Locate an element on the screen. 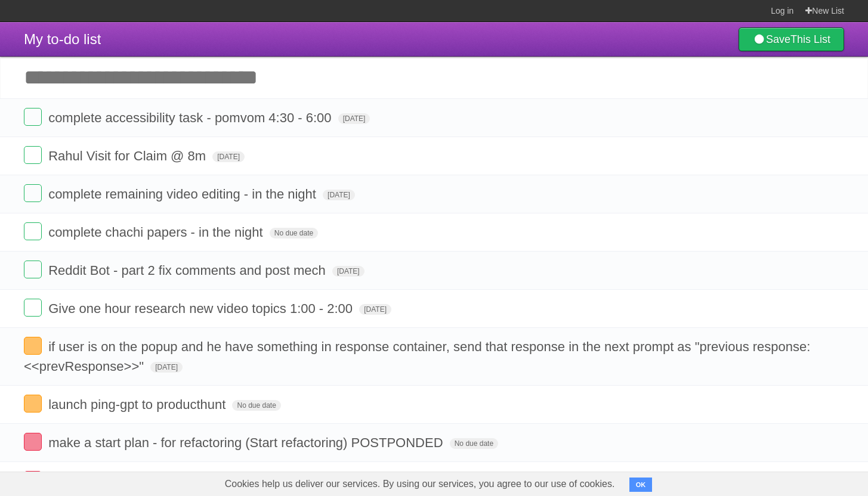 This screenshot has width=868, height=496. span: Cookies help us deliver our services. By using our services, you agree to our use of cookies. is located at coordinates (420, 484).